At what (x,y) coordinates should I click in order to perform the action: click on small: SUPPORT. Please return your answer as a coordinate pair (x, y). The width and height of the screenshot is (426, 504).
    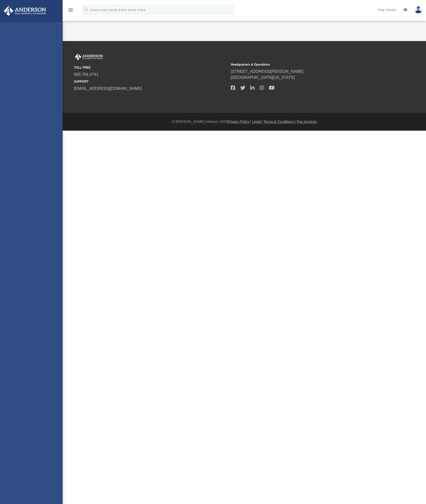
    Looking at the image, I should click on (151, 81).